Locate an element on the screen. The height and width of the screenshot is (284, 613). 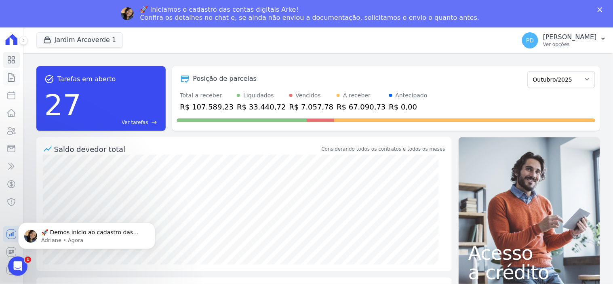
div: Saldo devedor total is located at coordinates (187, 149).